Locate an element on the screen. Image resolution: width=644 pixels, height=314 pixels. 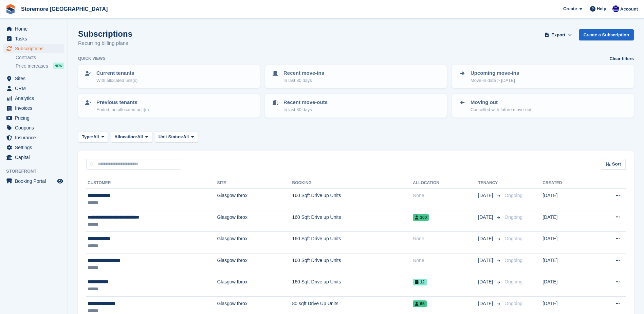
span: Unit Status: is located at coordinates (171, 137).